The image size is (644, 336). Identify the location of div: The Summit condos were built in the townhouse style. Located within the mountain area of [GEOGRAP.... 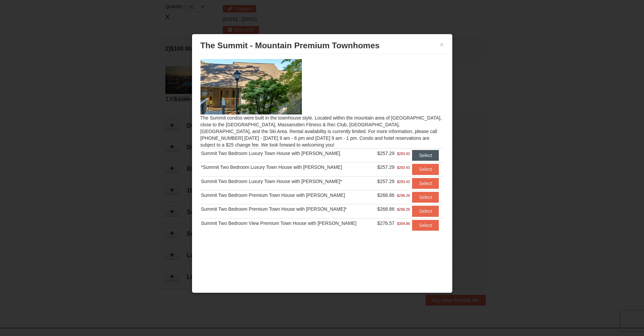
(322, 149).